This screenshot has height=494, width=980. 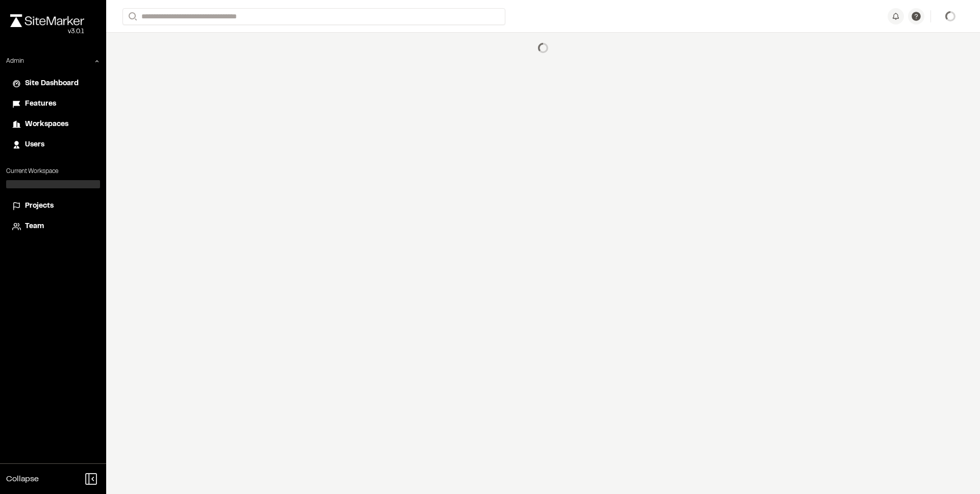 I want to click on span: Collapse, so click(x=22, y=480).